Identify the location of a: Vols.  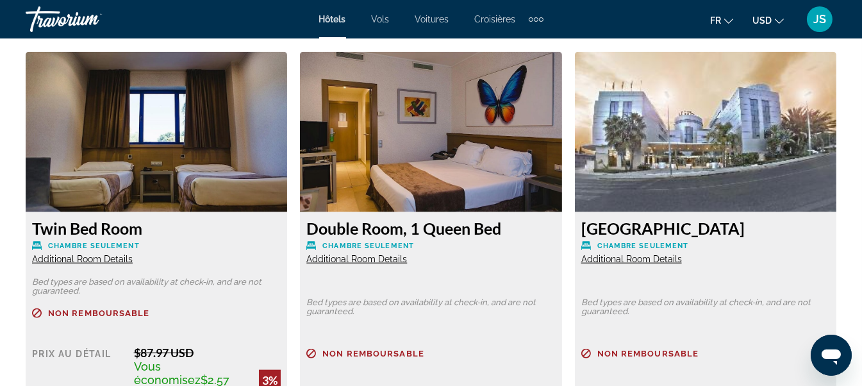
(381, 19).